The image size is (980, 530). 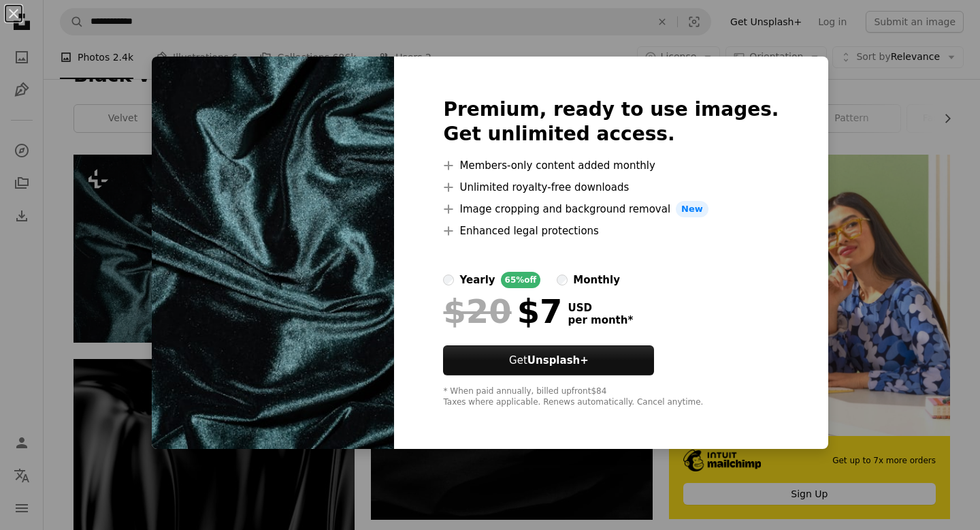 What do you see at coordinates (558, 361) in the screenshot?
I see `strong: Unsplash+` at bounding box center [558, 361].